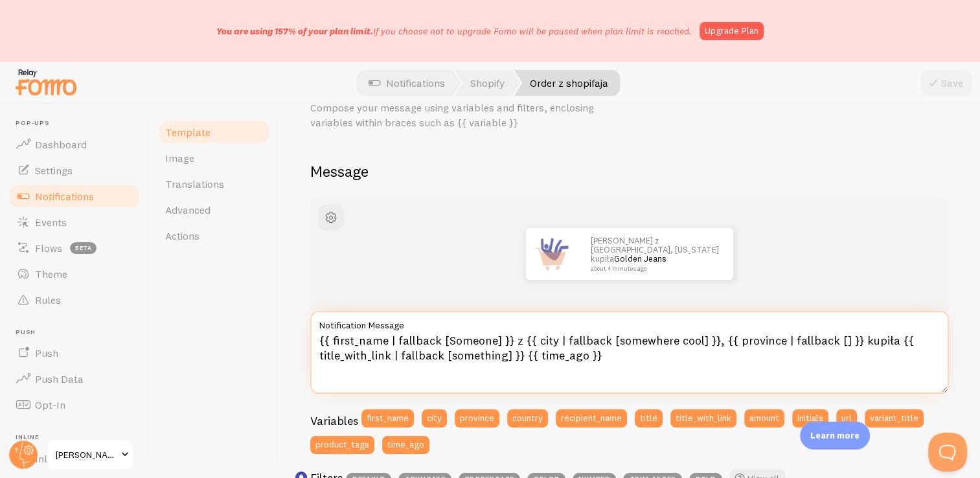  I want to click on a: Flows beta, so click(75, 248).